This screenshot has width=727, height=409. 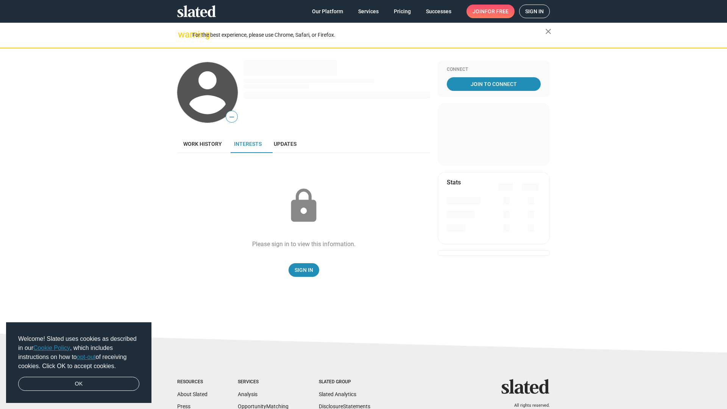 I want to click on a: dismiss cookie message, so click(x=79, y=384).